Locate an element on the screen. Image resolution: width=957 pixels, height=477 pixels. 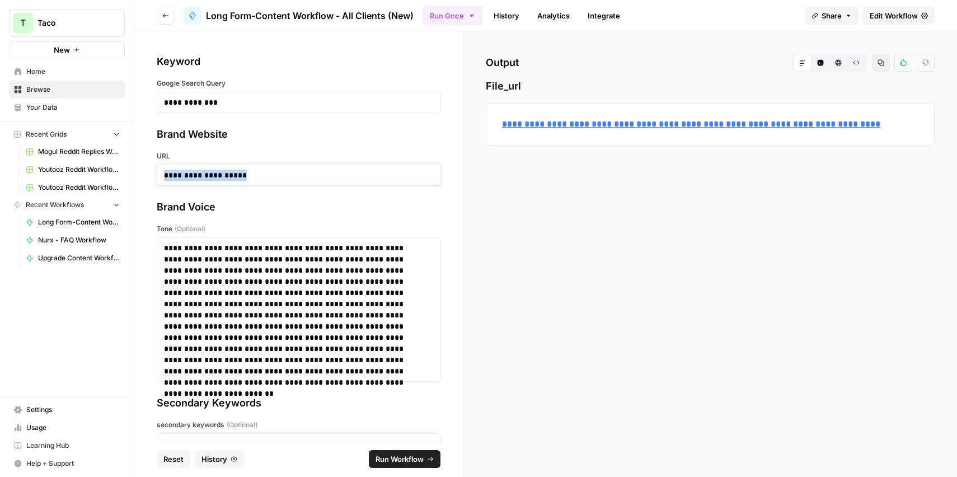
span: Settings is located at coordinates (73, 410).